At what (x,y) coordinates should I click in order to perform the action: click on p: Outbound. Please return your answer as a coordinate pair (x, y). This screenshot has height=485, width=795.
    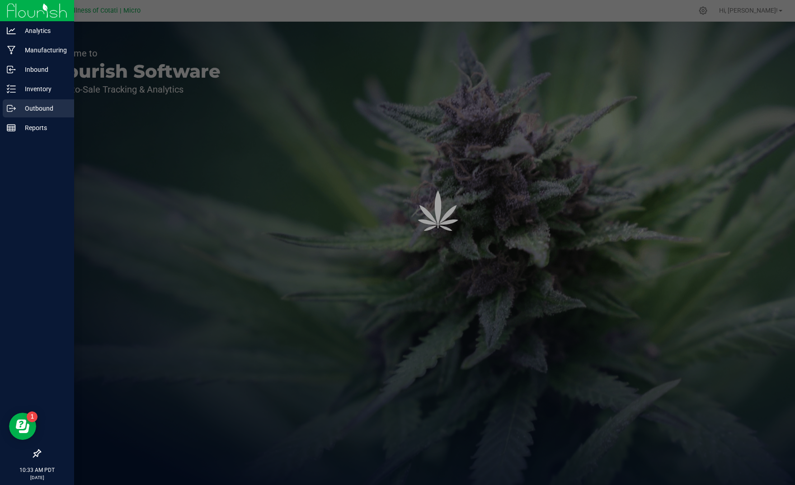
    Looking at the image, I should click on (43, 108).